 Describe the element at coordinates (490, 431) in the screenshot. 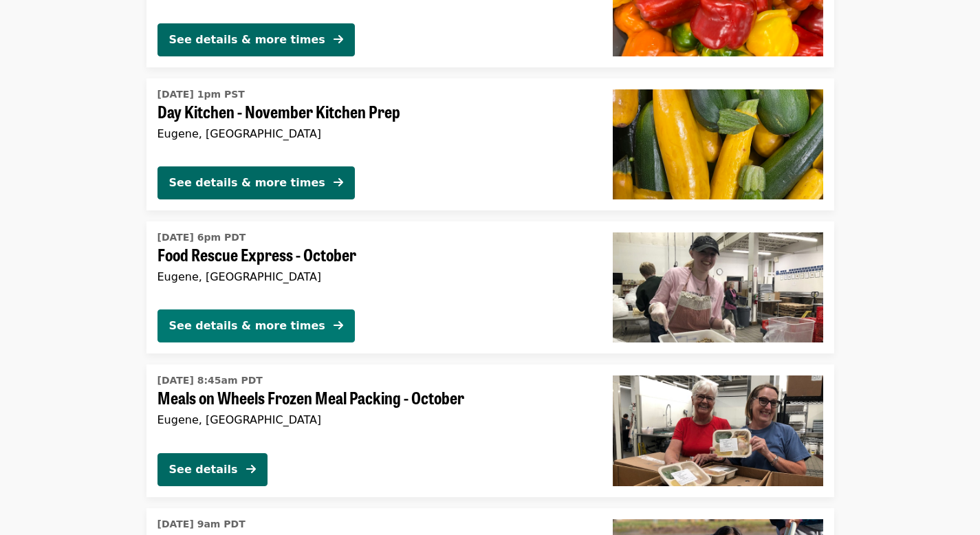

I see `a: See details for "Meals on Wheels Frozen Meal Packing - October"` at that location.